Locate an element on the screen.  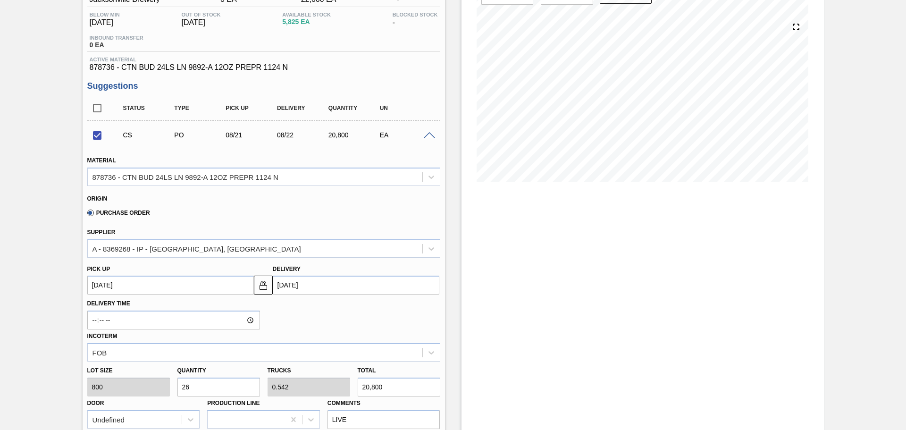
h3: Suggestions is located at coordinates (264, 86).